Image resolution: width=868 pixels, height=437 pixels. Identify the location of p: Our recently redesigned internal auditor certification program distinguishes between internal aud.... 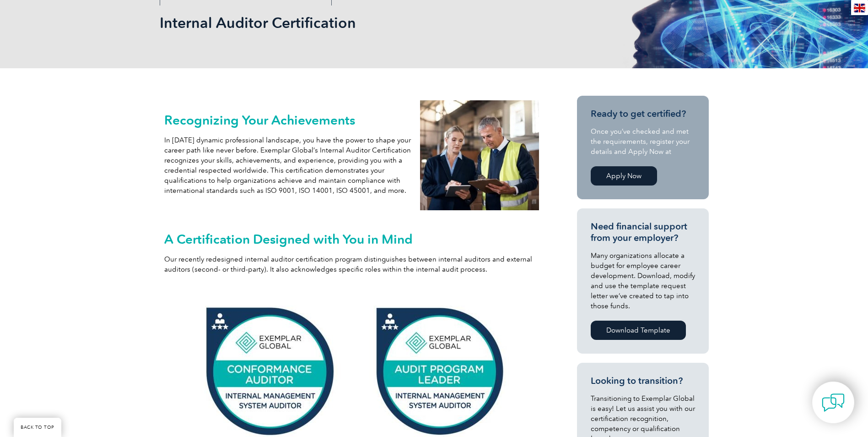
(352, 264).